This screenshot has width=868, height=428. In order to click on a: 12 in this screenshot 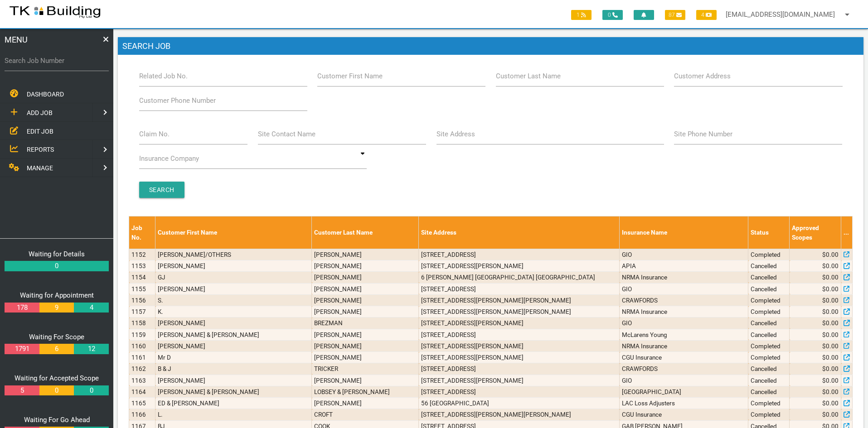, I will do `click(91, 349)`.